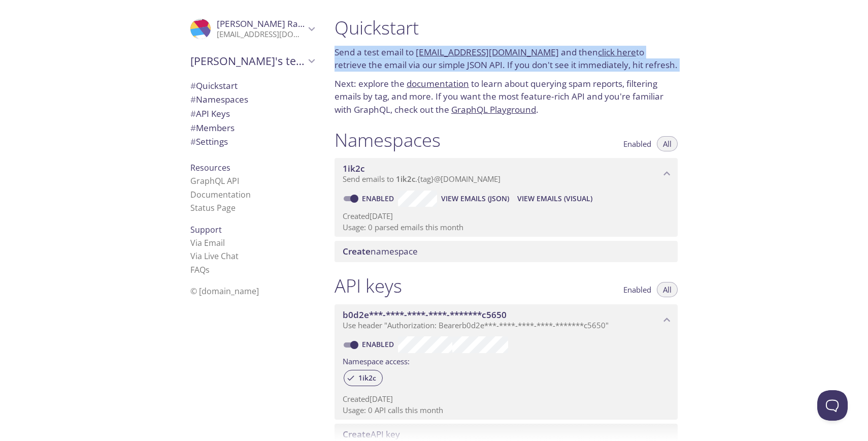 The width and height of the screenshot is (868, 441). I want to click on h1: Namespaces, so click(387, 140).